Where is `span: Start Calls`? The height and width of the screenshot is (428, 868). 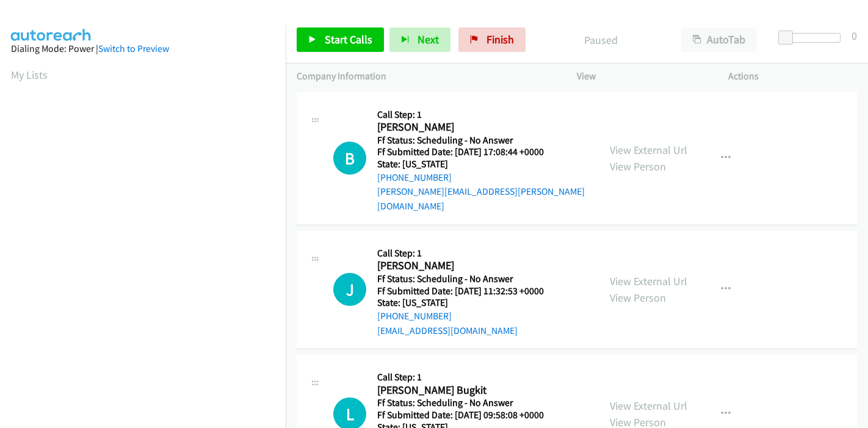
span: Start Calls is located at coordinates (348, 39).